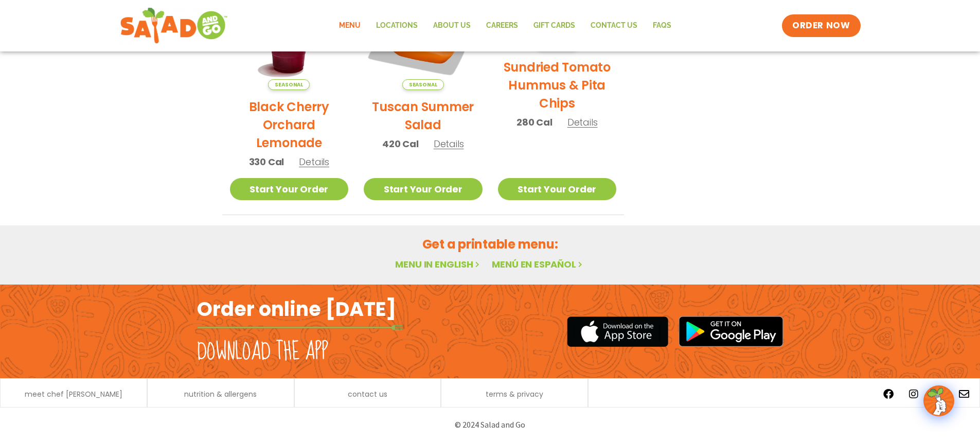 The width and height of the screenshot is (980, 442). Describe the element at coordinates (220, 394) in the screenshot. I see `a: nutrition & allergens` at that location.